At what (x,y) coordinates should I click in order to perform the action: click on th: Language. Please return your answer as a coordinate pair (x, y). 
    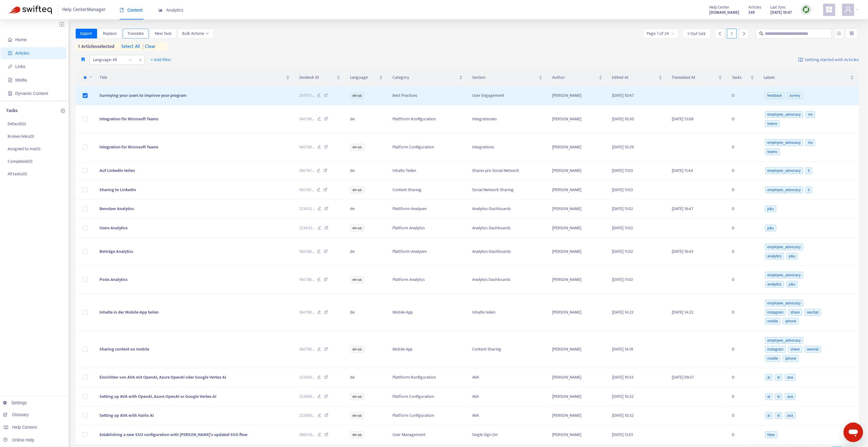
    Looking at the image, I should click on (367, 78).